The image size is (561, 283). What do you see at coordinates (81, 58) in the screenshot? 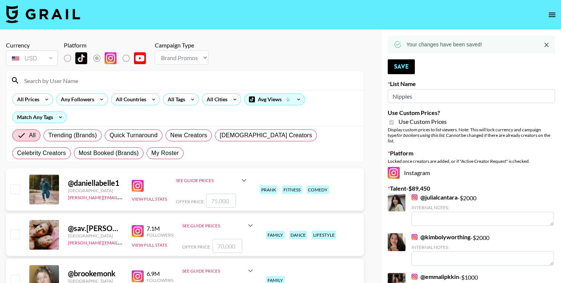
I see `img: TikTok` at bounding box center [81, 58].